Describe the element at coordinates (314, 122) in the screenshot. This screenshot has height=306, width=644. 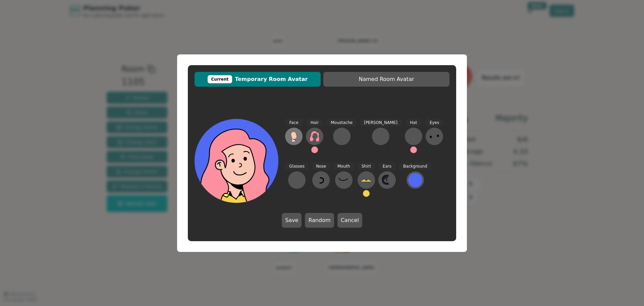
I see `span: Hair` at that location.